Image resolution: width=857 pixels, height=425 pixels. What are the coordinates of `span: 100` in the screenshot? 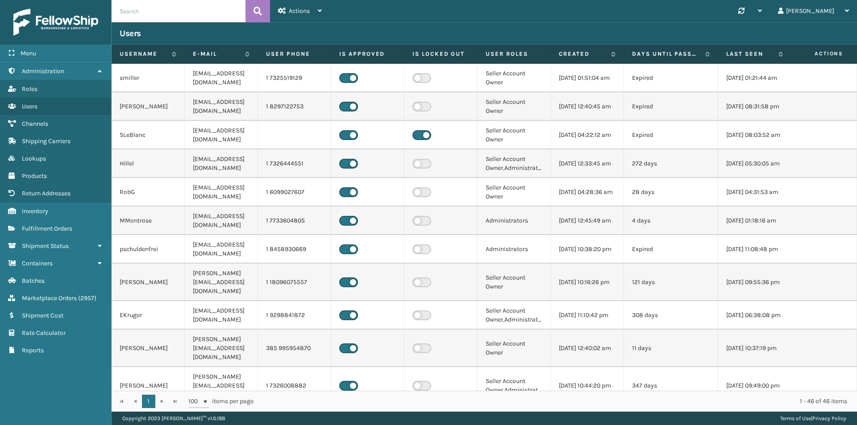 It's located at (195, 402).